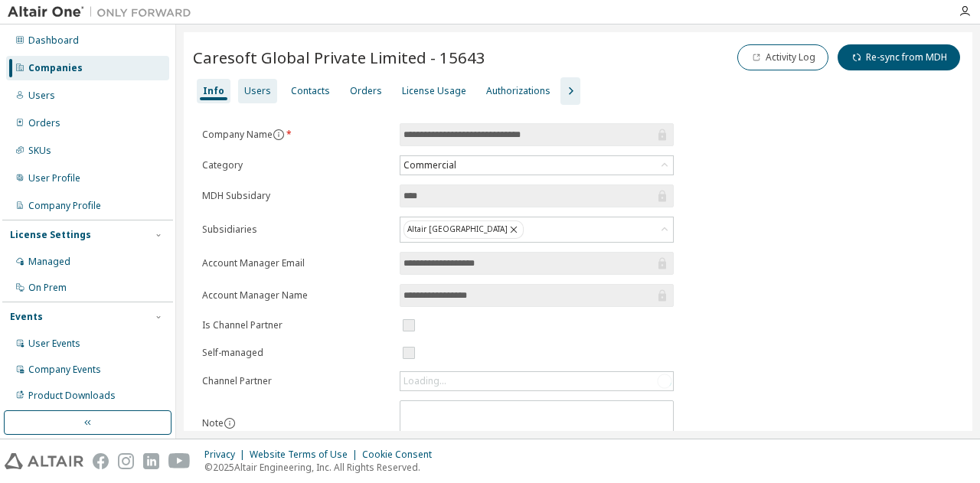  I want to click on div: SKUs, so click(40, 151).